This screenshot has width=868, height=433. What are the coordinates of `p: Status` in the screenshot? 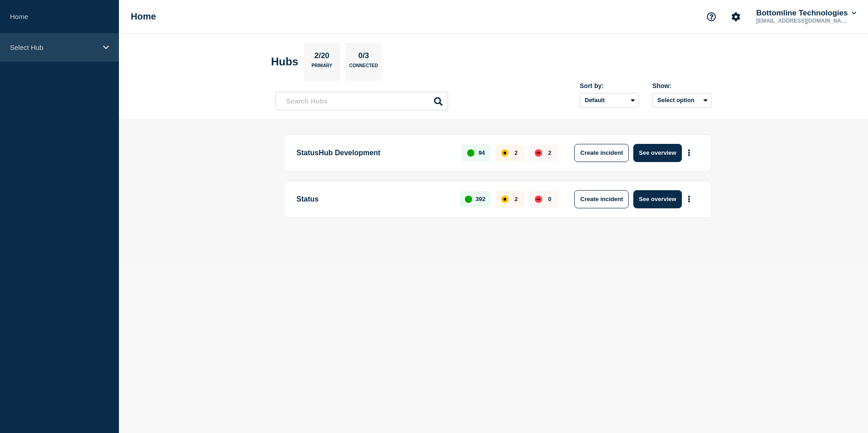 It's located at (372, 199).